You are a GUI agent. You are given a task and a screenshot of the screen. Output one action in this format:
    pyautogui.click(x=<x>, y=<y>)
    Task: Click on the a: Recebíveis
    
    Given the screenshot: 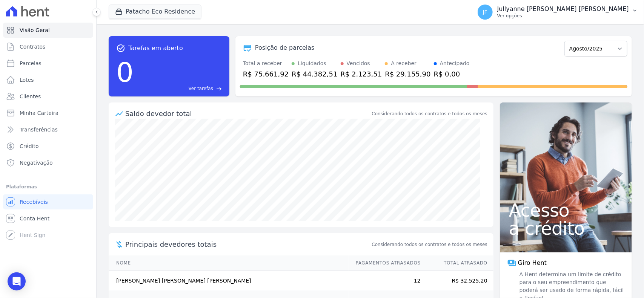 What is the action you would take?
    pyautogui.click(x=48, y=202)
    